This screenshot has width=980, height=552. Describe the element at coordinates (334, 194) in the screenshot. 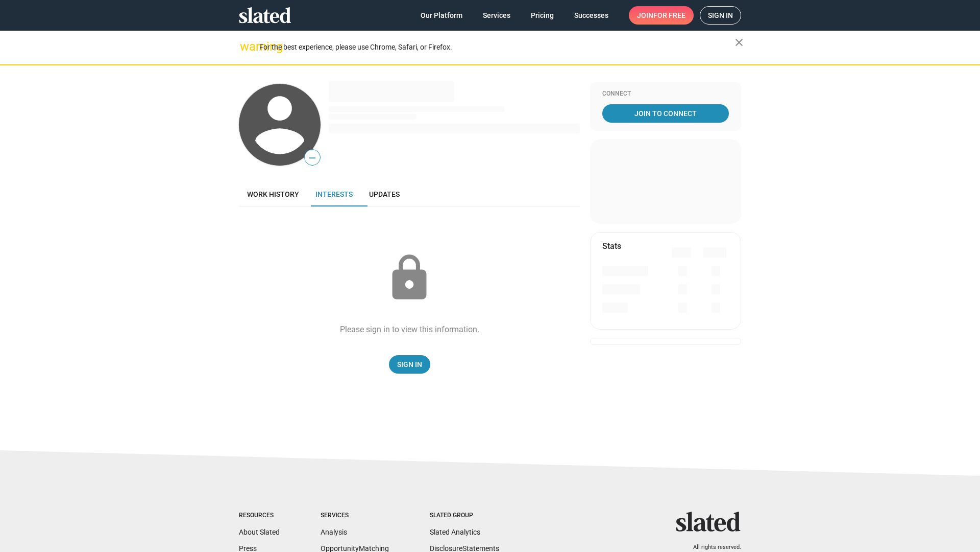

I see `span: Interests` at that location.